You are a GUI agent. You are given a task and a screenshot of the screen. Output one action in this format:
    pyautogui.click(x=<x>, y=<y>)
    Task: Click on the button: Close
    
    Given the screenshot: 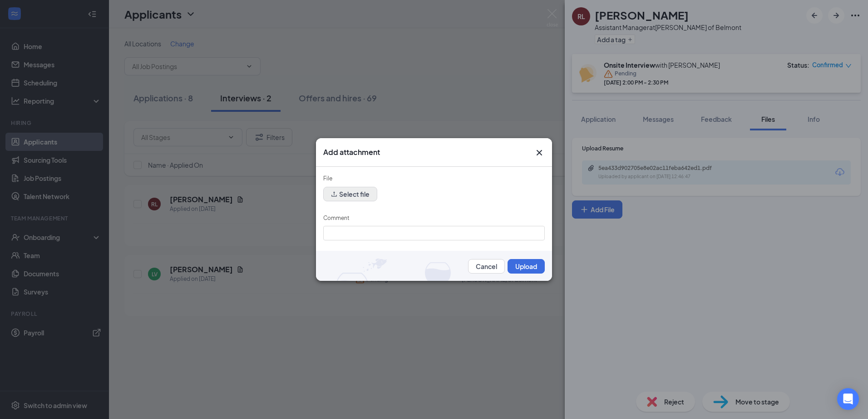 What is the action you would take?
    pyautogui.click(x=539, y=153)
    